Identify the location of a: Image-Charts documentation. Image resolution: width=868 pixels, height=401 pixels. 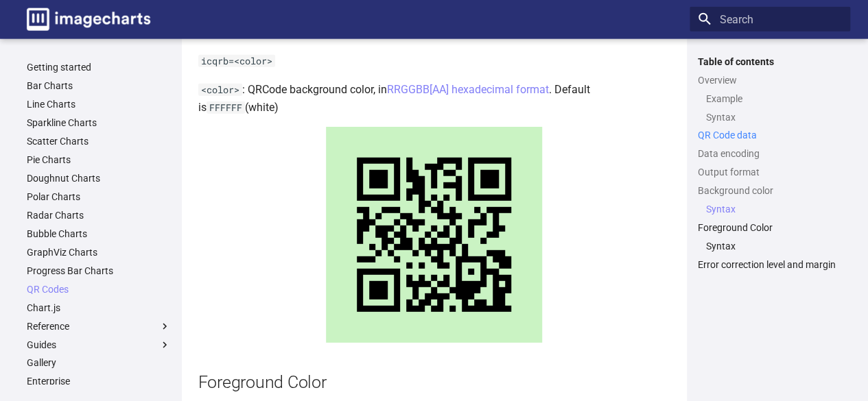
(89, 19).